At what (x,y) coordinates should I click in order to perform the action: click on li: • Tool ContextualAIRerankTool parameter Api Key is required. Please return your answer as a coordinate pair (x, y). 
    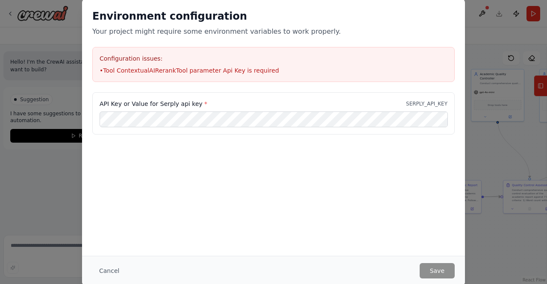
    Looking at the image, I should click on (273, 70).